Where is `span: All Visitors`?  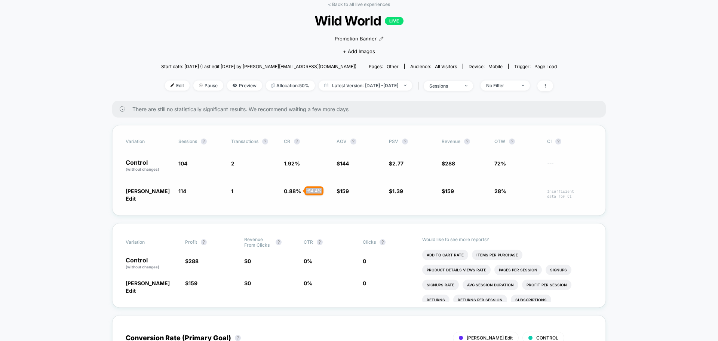
span: All Visitors is located at coordinates (446, 66).